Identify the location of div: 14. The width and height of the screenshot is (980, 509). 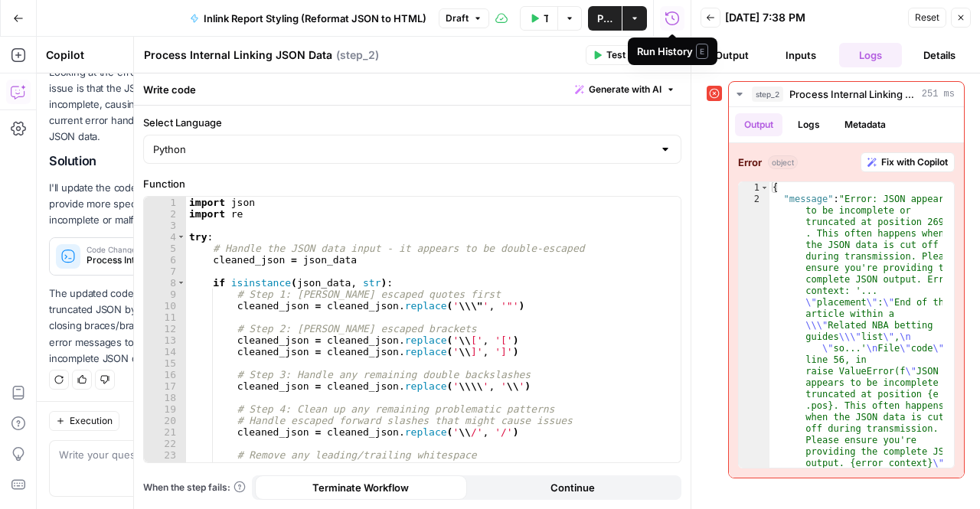
(165, 352).